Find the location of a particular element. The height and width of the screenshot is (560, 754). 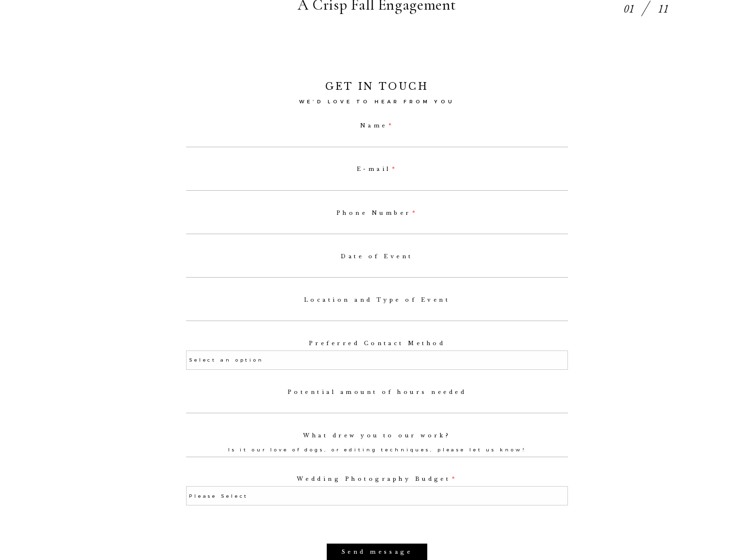

label: Location and Type of Event is located at coordinates (377, 300).